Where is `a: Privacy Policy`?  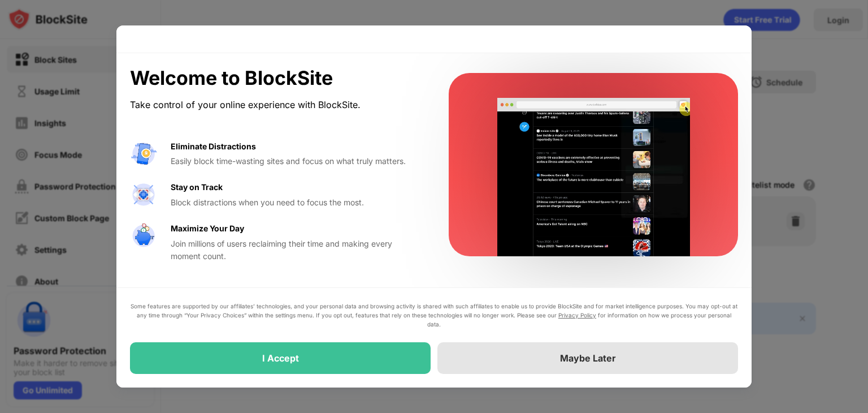
a: Privacy Policy is located at coordinates (577, 315).